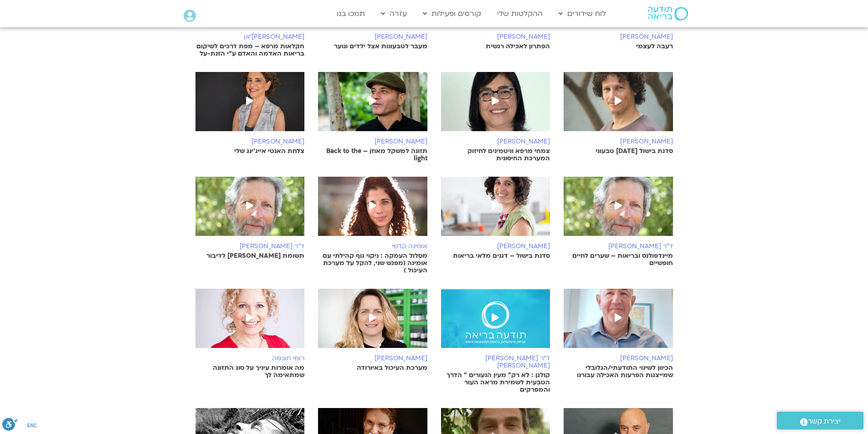  What do you see at coordinates (496, 323) in the screenshot?
I see `img: default.png` at bounding box center [496, 323].